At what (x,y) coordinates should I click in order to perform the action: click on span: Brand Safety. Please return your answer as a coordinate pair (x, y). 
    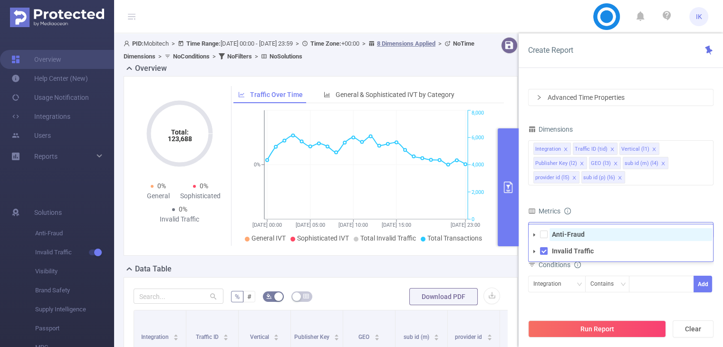
    Looking at the image, I should click on (75, 290).